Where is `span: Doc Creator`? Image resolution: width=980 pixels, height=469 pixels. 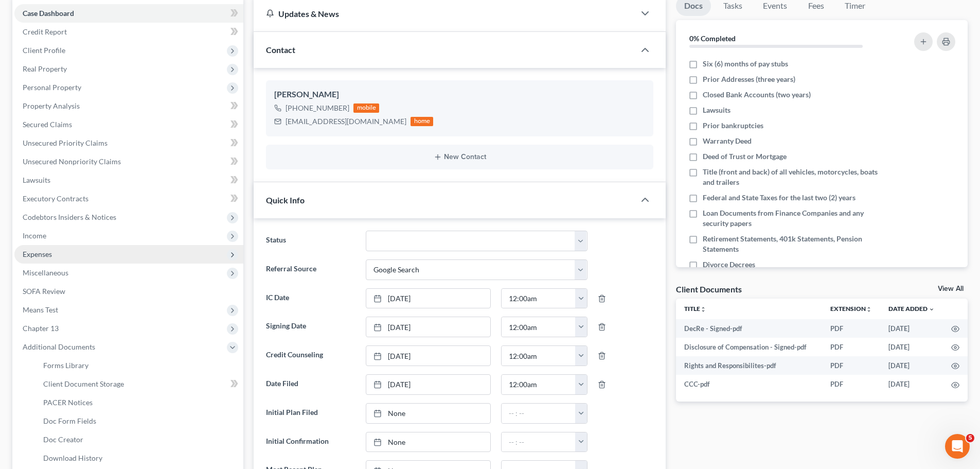
span: Doc Creator is located at coordinates (63, 439).